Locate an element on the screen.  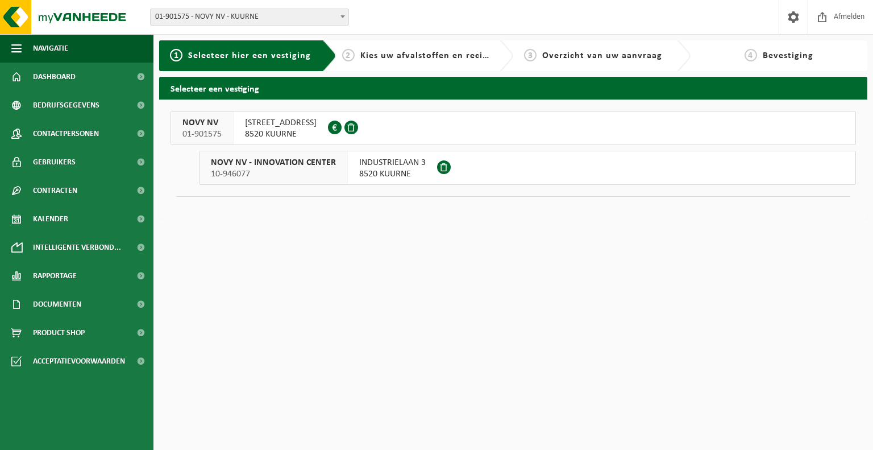
span: Product Shop is located at coordinates (59, 333).